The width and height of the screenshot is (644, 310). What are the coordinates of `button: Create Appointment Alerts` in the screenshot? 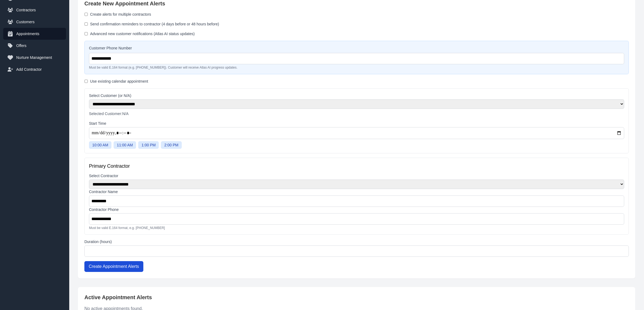 It's located at (114, 267).